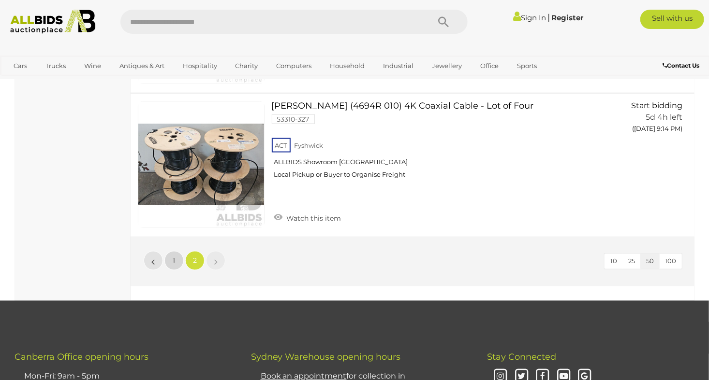 Image resolution: width=709 pixels, height=380 pixels. Describe the element at coordinates (195, 261) in the screenshot. I see `a: 2` at that location.